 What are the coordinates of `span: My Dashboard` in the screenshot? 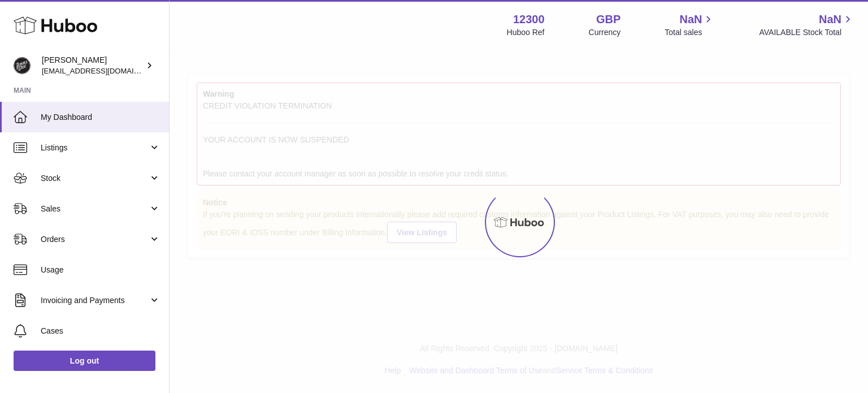 It's located at (101, 117).